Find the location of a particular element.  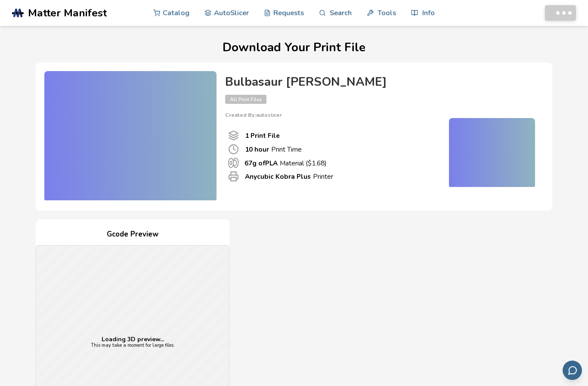

b: Anycubic Kobra Plus is located at coordinates (278, 176).